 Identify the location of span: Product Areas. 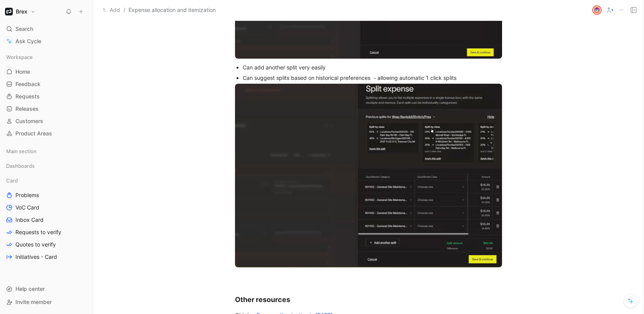
(34, 134).